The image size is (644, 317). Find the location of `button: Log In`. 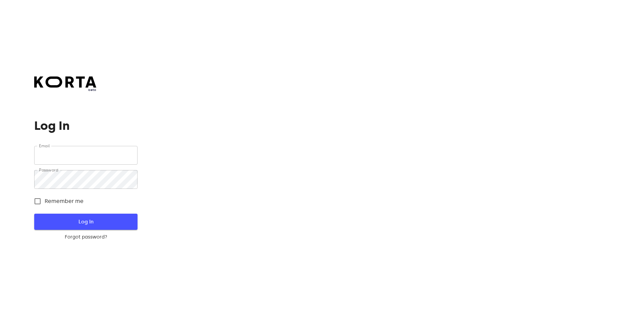

button: Log In is located at coordinates (85, 222).